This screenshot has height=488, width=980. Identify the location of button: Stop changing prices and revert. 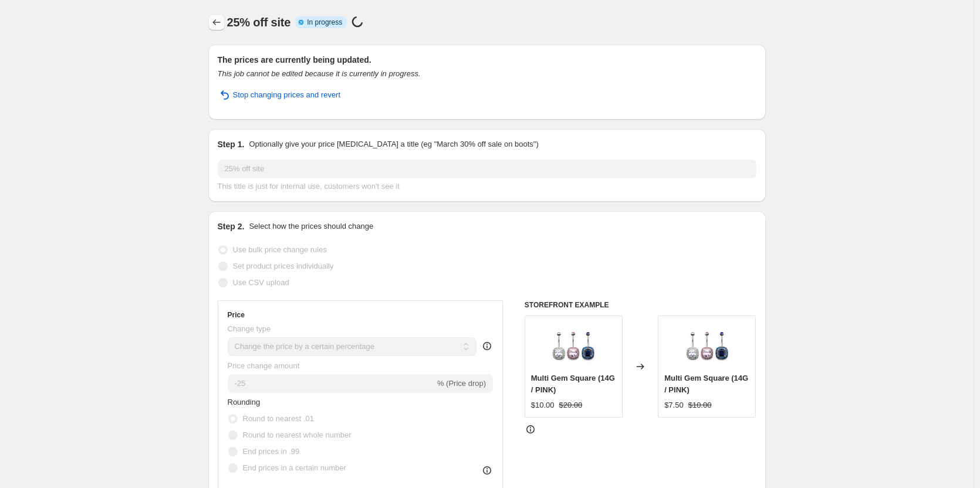
(279, 95).